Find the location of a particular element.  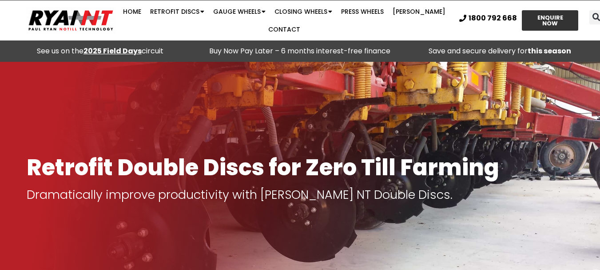

nav: Menu is located at coordinates (284, 20).